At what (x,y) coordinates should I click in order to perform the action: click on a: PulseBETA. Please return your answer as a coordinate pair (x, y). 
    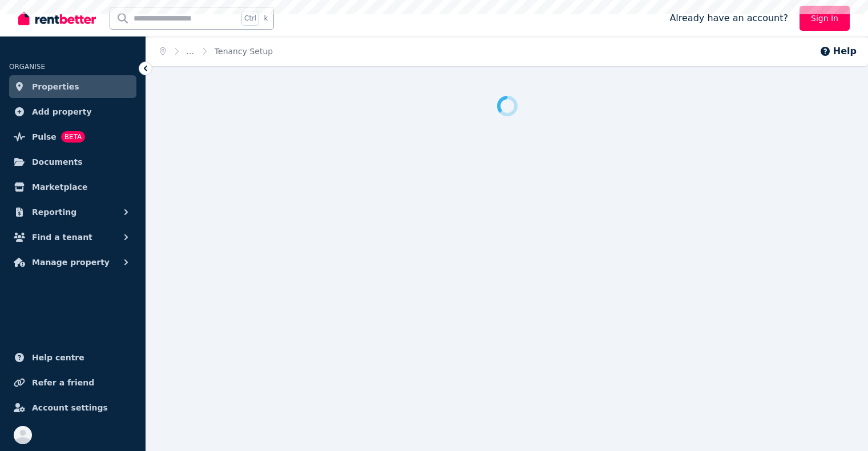
    Looking at the image, I should click on (73, 137).